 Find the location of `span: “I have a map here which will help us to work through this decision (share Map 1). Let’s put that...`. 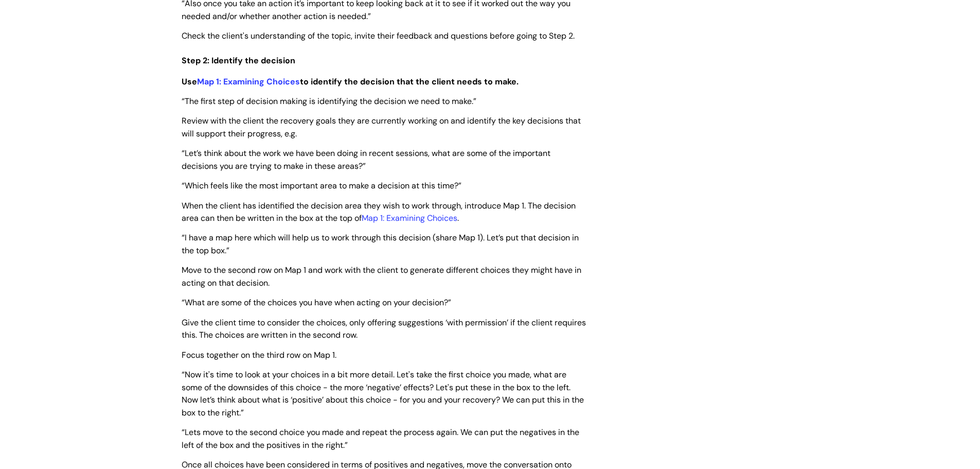

span: “I have a map here which will help us to work through this decision (share Map 1). Let’s put that... is located at coordinates (380, 244).